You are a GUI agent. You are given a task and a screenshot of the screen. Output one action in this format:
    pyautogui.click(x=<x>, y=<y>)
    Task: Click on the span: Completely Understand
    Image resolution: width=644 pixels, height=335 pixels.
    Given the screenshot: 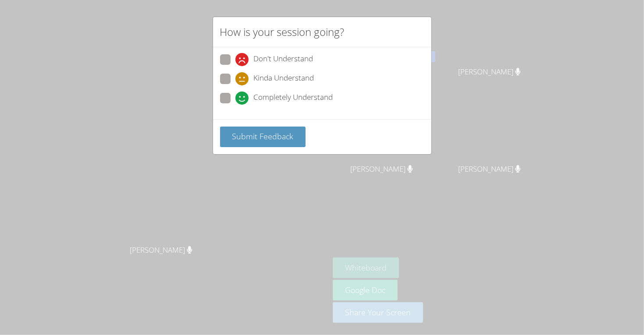 What is the action you would take?
    pyautogui.click(x=293, y=98)
    